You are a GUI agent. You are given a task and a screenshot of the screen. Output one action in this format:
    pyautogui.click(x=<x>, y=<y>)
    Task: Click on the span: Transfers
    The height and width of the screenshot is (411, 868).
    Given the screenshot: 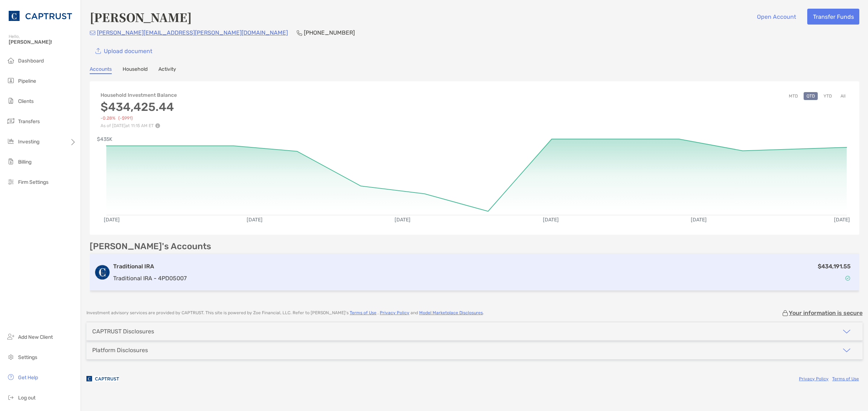 What is the action you would take?
    pyautogui.click(x=29, y=121)
    